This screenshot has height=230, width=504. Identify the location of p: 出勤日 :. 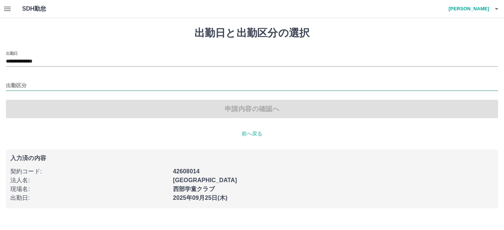
(89, 198).